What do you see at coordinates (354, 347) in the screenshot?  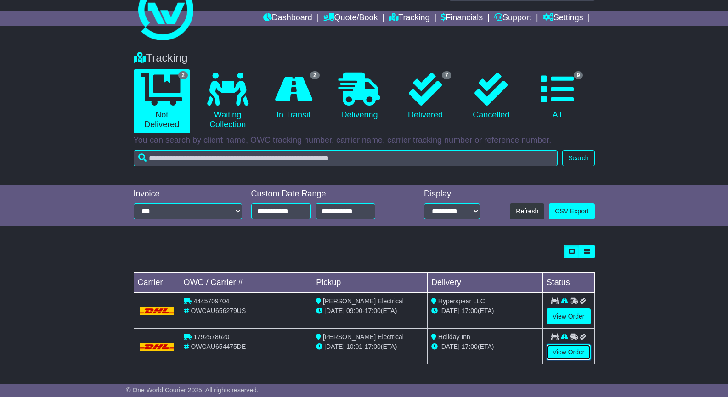 I see `span: 10:01` at bounding box center [354, 347].